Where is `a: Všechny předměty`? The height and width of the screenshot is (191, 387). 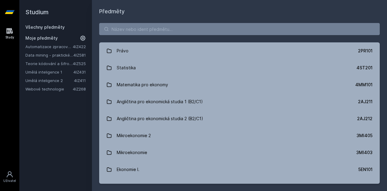 a: Všechny předměty is located at coordinates (45, 27).